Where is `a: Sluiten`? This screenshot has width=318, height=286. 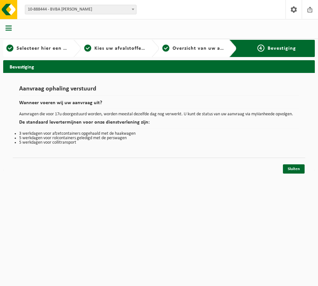 a: Sluiten is located at coordinates (294, 169).